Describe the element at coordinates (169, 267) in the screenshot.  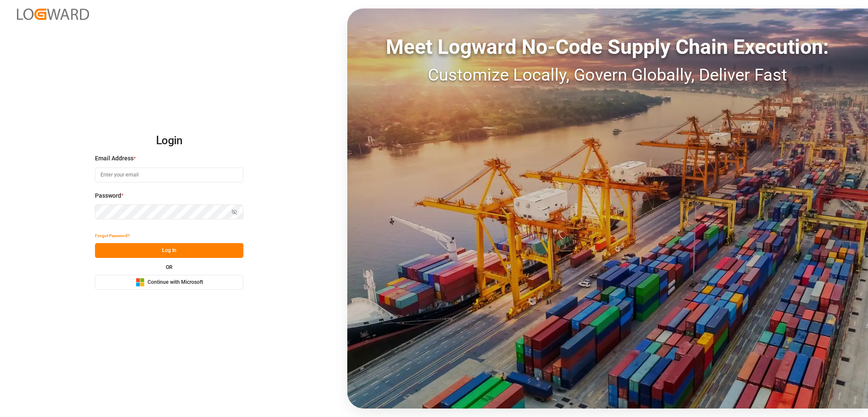
I see `small: OR` at that location.